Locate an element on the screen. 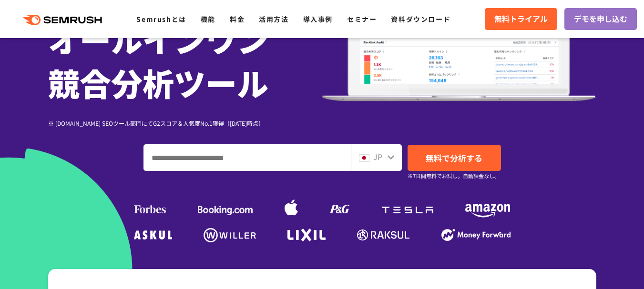 This screenshot has height=289, width=644. h1: オールインワン 競合分析ツール is located at coordinates (185, 60).